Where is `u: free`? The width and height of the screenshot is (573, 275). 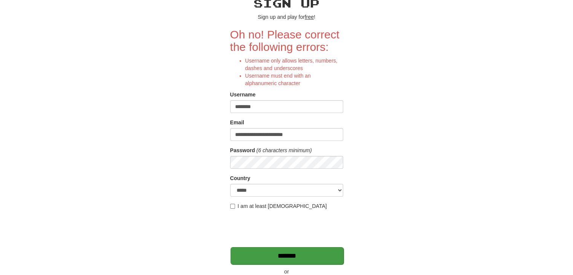 u: free is located at coordinates (309, 17).